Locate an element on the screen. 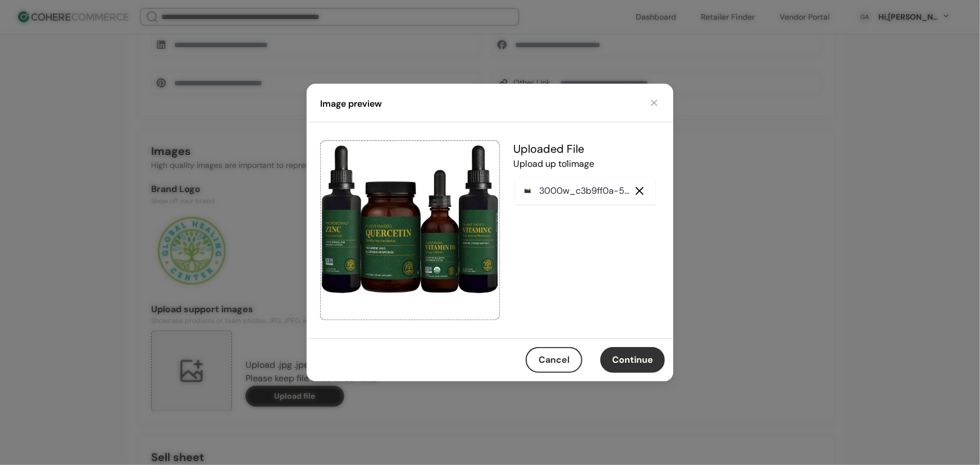 The width and height of the screenshot is (980, 465). p: 3000w_c3b9ff0a-588d-4d38-9e7e-3189cb3a3c0a_9c78fd_.jpg is located at coordinates (585, 191).